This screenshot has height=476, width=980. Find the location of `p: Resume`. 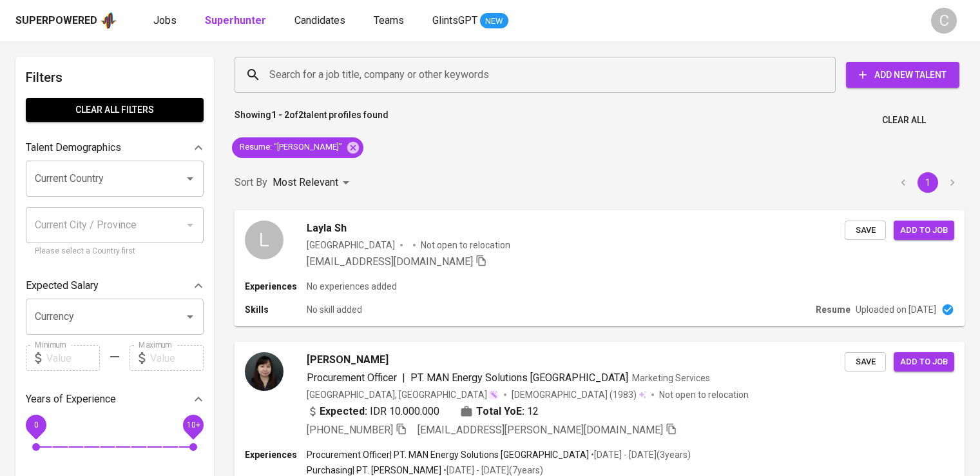

p: Resume is located at coordinates (833, 309).